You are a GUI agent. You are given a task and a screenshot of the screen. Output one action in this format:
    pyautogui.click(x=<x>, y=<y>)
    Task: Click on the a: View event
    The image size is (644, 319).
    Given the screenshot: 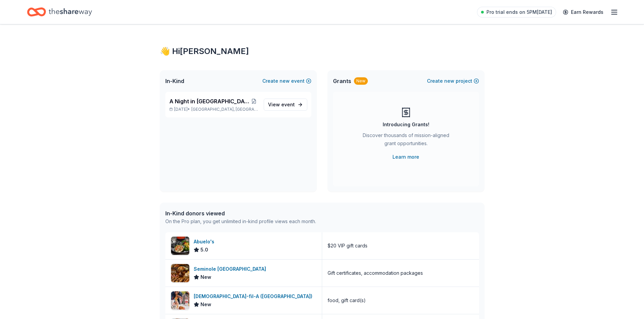 What is the action you would take?
    pyautogui.click(x=285, y=105)
    